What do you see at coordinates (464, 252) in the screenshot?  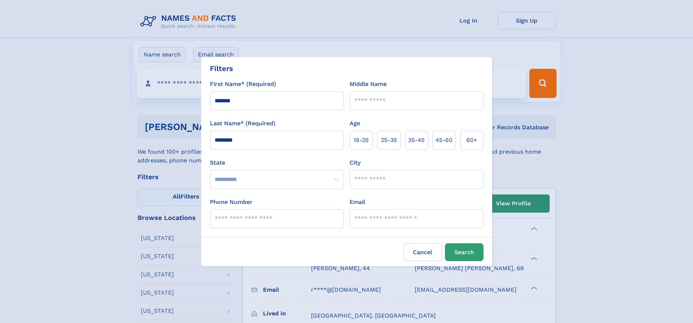 I see `button: Search` at bounding box center [464, 252].